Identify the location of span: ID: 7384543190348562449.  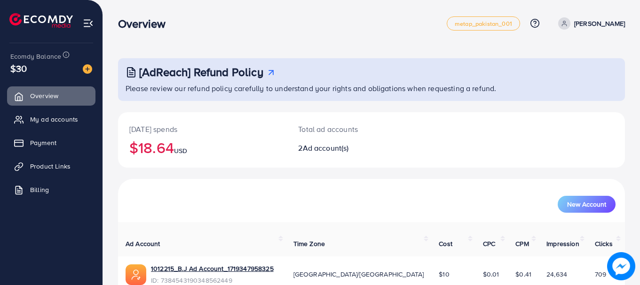
(212, 281).